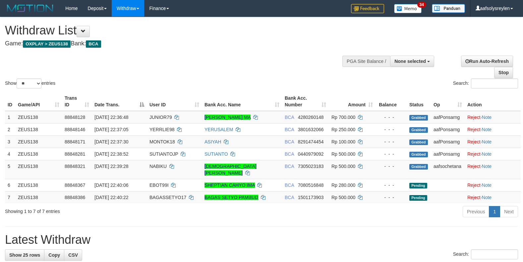 This screenshot has height=262, width=523. I want to click on span: Copy 8291474454 to clipboard, so click(311, 142).